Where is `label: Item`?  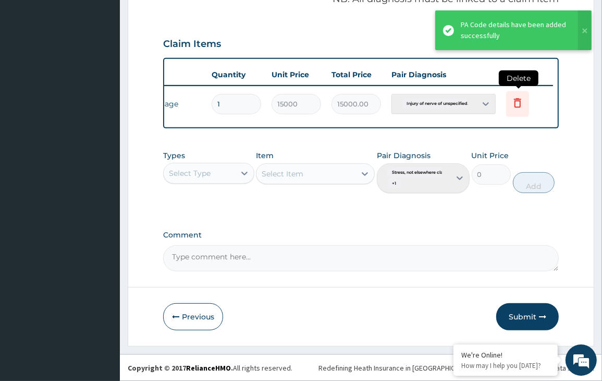
label: Item is located at coordinates (265, 155).